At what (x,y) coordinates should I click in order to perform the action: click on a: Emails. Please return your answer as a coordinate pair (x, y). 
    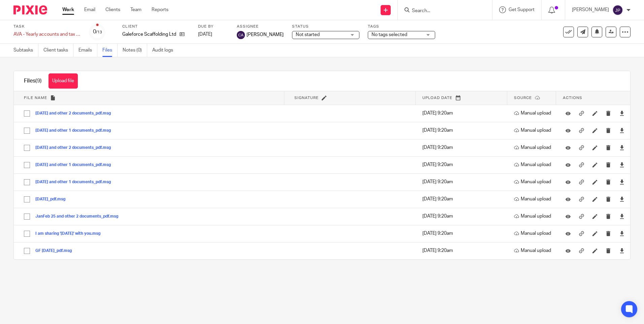
    Looking at the image, I should click on (88, 50).